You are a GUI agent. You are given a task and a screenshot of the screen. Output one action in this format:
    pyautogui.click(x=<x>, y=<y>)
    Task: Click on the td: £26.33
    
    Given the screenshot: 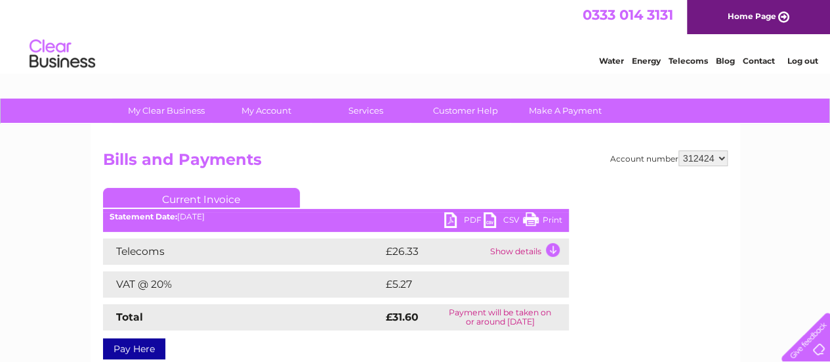 What is the action you would take?
    pyautogui.click(x=434, y=251)
    